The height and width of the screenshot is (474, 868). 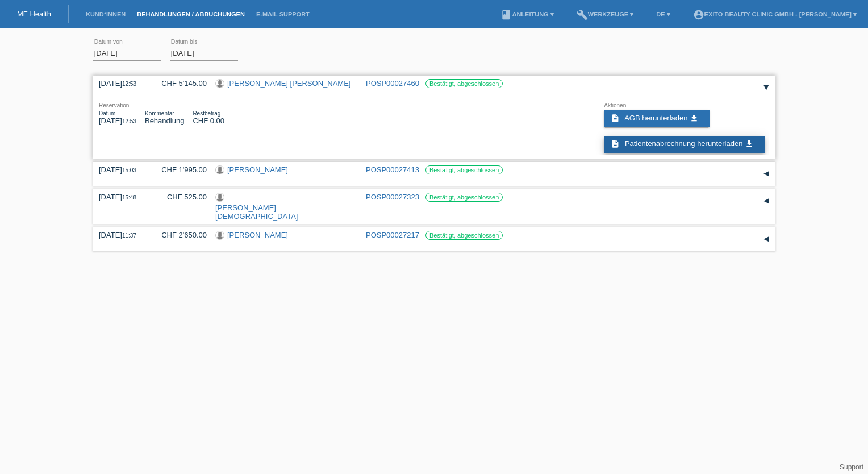 I want to click on a: Behandlungen / Abbuchungen, so click(x=191, y=14).